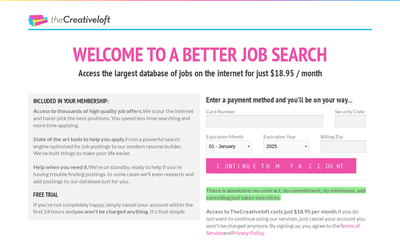 The image size is (400, 242). What do you see at coordinates (114, 174) in the screenshot?
I see `p: We're on standby, ready to help if you're having trouble finding postings. In some cases we'll ev...` at bounding box center [114, 174].